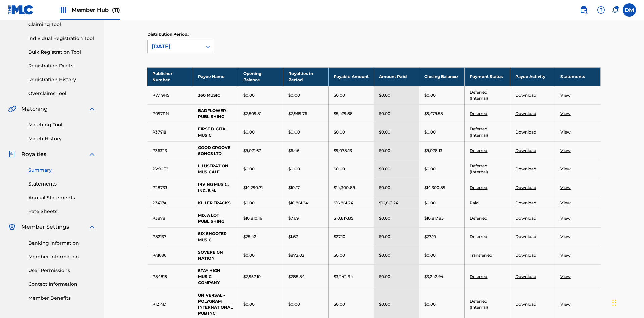 The height and width of the screenshot is (318, 644). Describe the element at coordinates (298, 114) in the screenshot. I see `p: $2,969.76` at that location.